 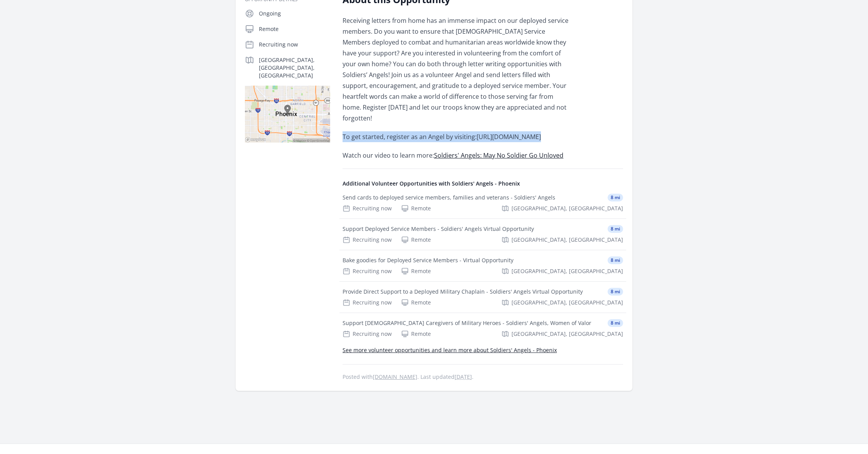 I want to click on abbr: Thu, Sep 25, 2025 9:44 PM, so click(x=463, y=376).